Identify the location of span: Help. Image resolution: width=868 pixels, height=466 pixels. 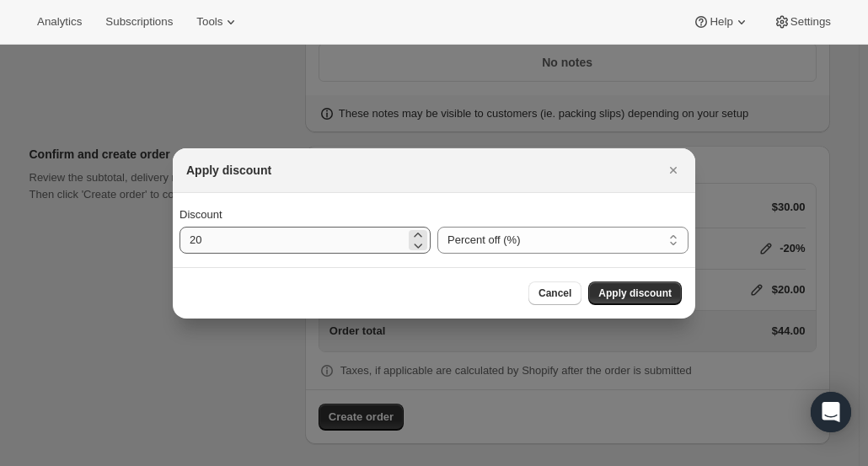
(721, 22).